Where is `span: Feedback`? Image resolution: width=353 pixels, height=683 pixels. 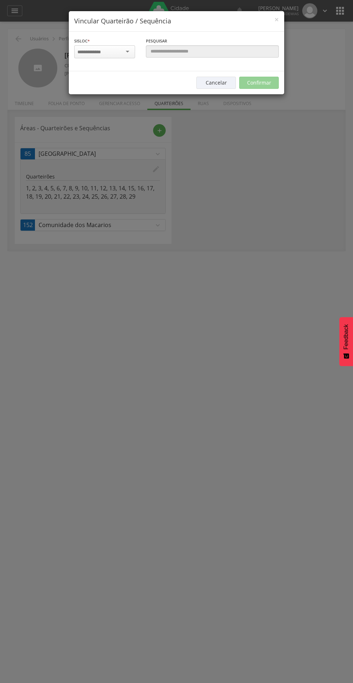
span: Feedback is located at coordinates (346, 337).